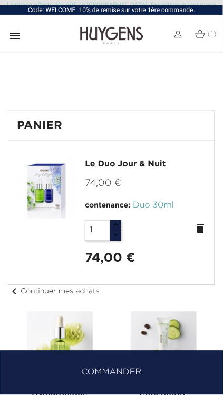  What do you see at coordinates (125, 164) in the screenshot?
I see `a: Le Duo Jour & Nuit` at bounding box center [125, 164].